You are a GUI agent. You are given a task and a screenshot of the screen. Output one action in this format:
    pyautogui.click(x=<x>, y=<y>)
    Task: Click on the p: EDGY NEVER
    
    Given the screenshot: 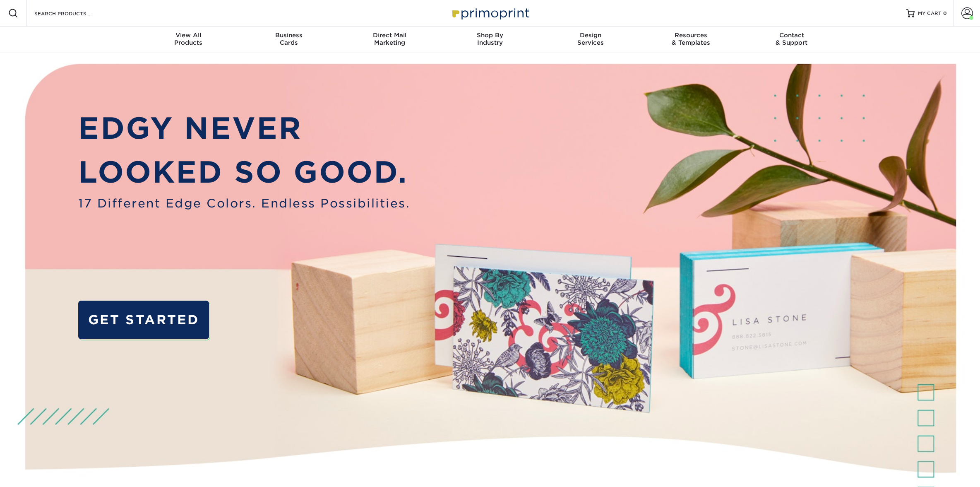 What is the action you would take?
    pyautogui.click(x=244, y=128)
    